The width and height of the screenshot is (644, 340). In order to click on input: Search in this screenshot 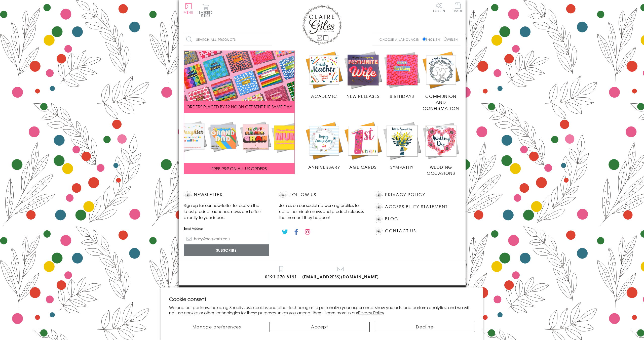, I will do `click(269, 40)`.